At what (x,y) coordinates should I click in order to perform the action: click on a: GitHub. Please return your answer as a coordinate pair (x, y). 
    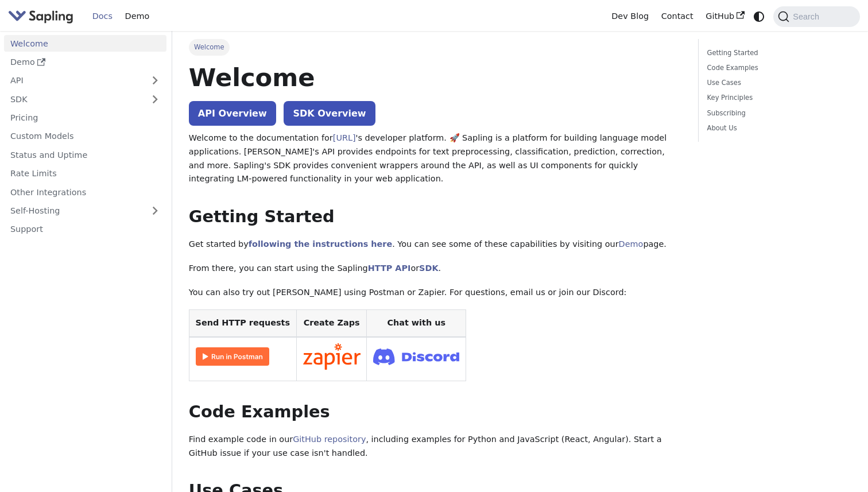
    Looking at the image, I should click on (725, 16).